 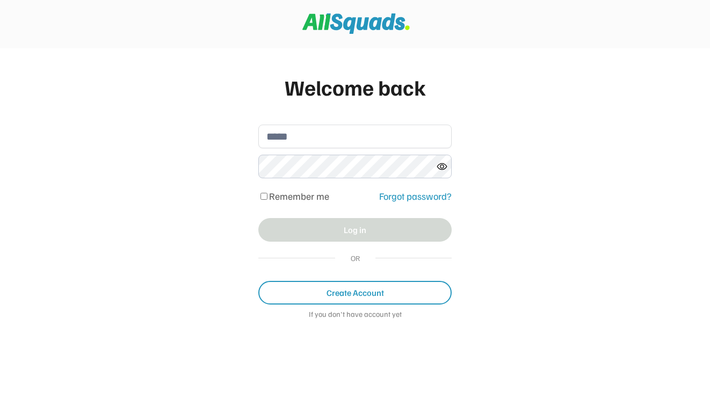 I want to click on div: Forgot password?, so click(x=415, y=196).